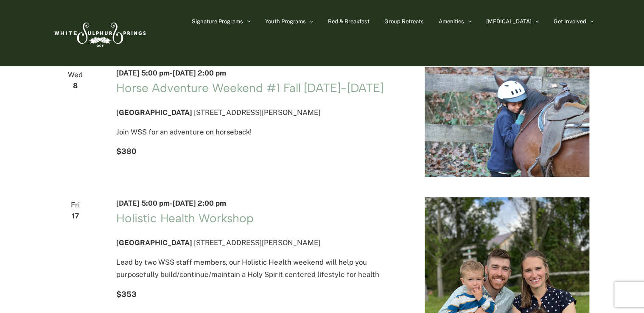 This screenshot has height=313, width=644. Describe the element at coordinates (348, 21) in the screenshot. I see `span: Bed & Breakfast` at that location.